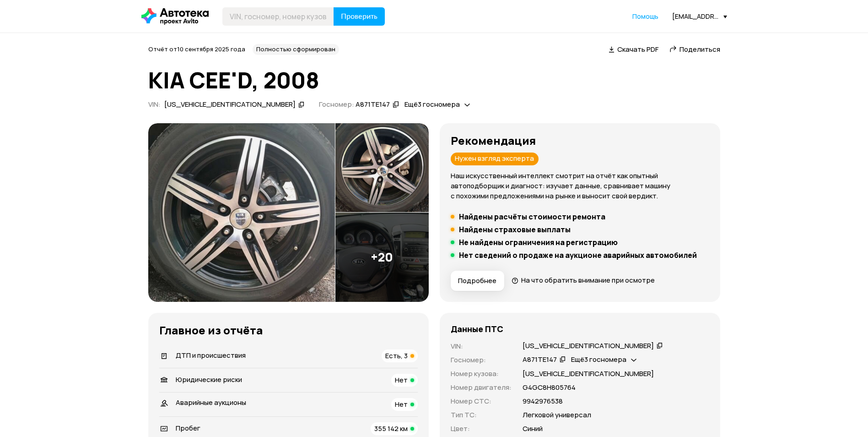  I want to click on a: Поделиться, so click(695, 49).